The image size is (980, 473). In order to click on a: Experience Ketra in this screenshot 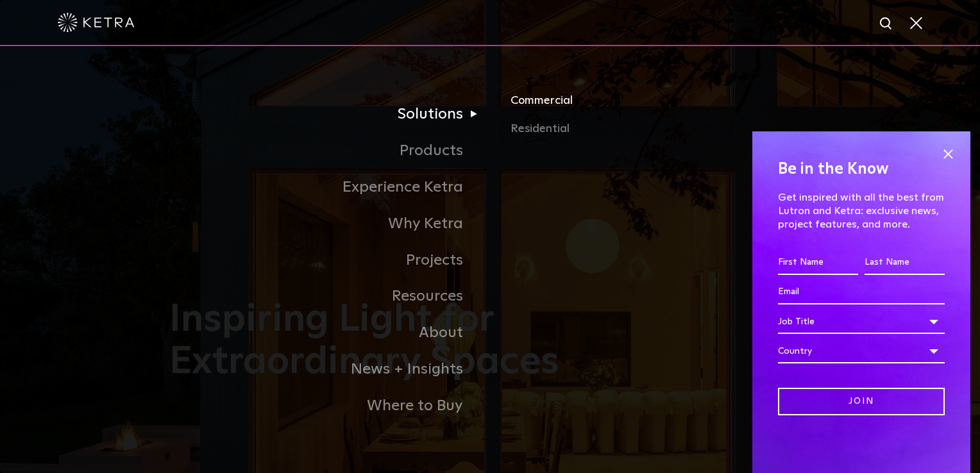, I will do `click(329, 187)`.